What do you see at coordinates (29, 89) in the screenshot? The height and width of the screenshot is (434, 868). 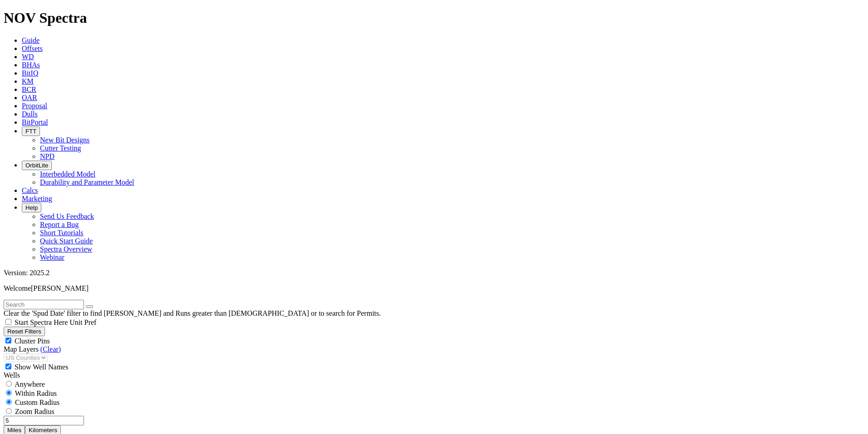 I see `span: BCR` at bounding box center [29, 89].